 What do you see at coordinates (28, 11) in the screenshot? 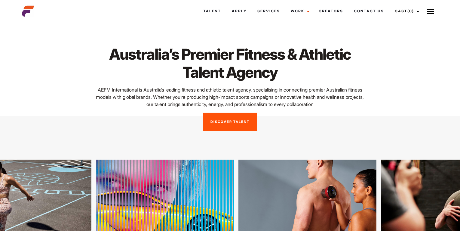
I see `img: cropped-aefm-brand-fav-22-square.png` at bounding box center [28, 11].